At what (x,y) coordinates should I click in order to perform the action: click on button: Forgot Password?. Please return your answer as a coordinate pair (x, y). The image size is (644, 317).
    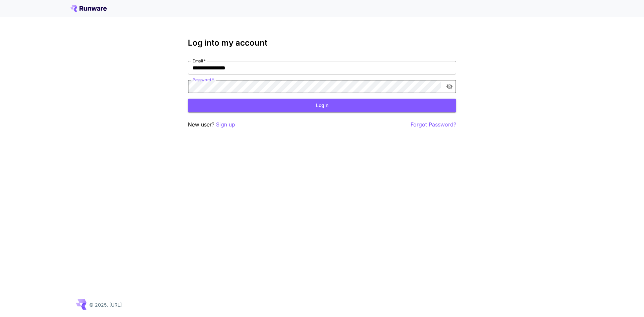
    Looking at the image, I should click on (433, 124).